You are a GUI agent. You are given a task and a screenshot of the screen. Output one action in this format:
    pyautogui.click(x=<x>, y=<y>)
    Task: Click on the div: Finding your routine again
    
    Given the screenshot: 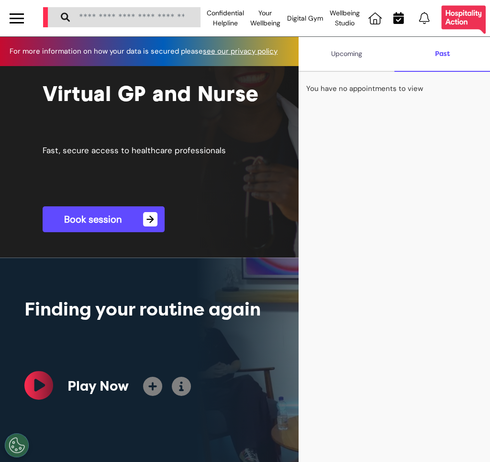 What is the action you would take?
    pyautogui.click(x=159, y=309)
    